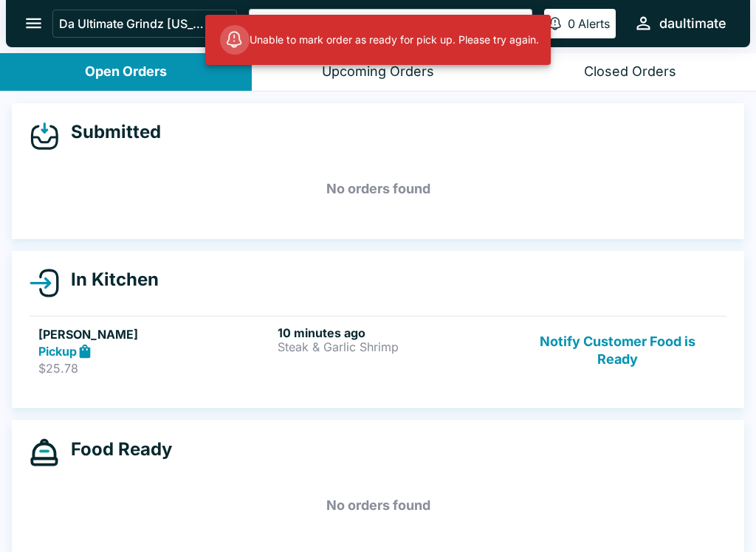 This screenshot has width=756, height=552. What do you see at coordinates (58, 351) in the screenshot?
I see `strong: Pickup` at bounding box center [58, 351].